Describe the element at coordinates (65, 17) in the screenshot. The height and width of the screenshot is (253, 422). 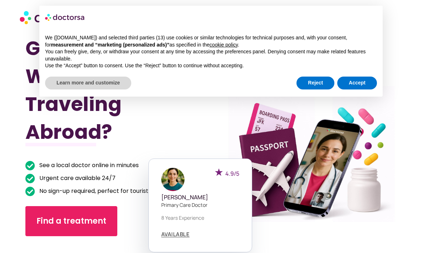
I see `img: logo` at that location.